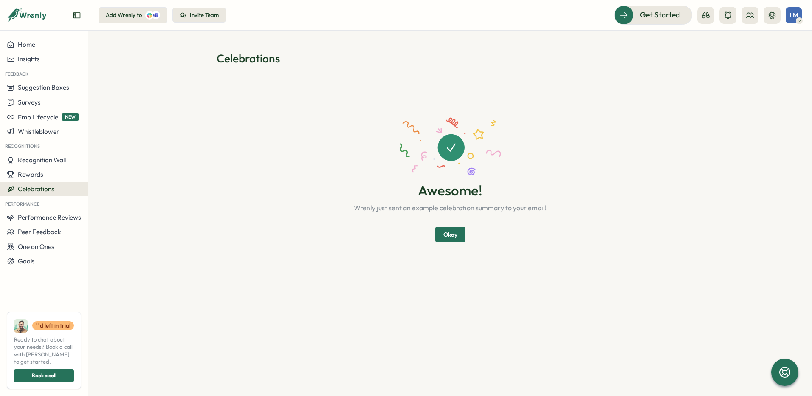 Image resolution: width=812 pixels, height=396 pixels. Describe the element at coordinates (53, 326) in the screenshot. I see `a: 11d left in trial` at that location.